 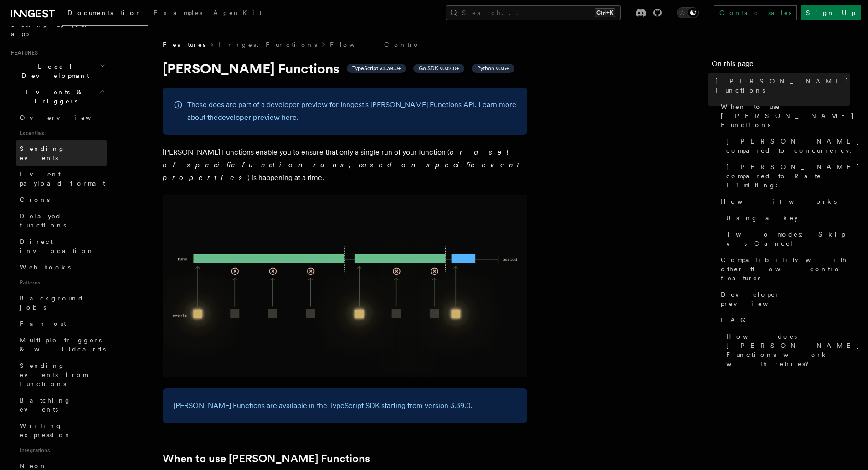 What do you see at coordinates (35, 200) in the screenshot?
I see `span: Crons` at bounding box center [35, 200].